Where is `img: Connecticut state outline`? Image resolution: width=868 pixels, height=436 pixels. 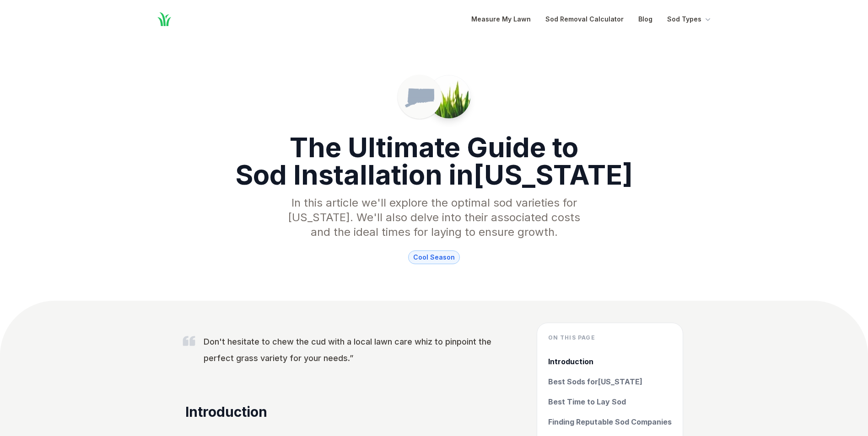 img: Connecticut state outline is located at coordinates (419, 97).